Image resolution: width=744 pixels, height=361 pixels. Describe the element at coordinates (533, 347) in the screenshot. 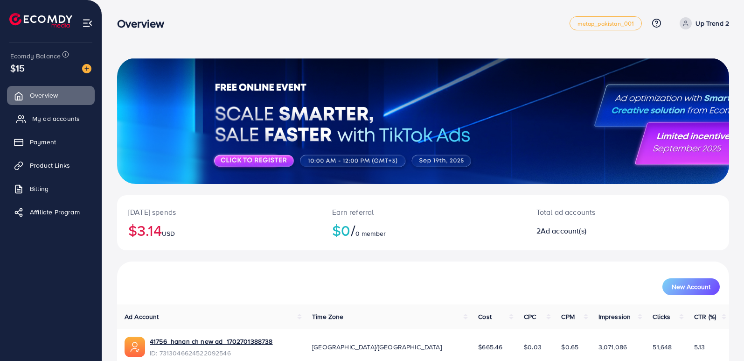

I see `span: $0.03` at that location.